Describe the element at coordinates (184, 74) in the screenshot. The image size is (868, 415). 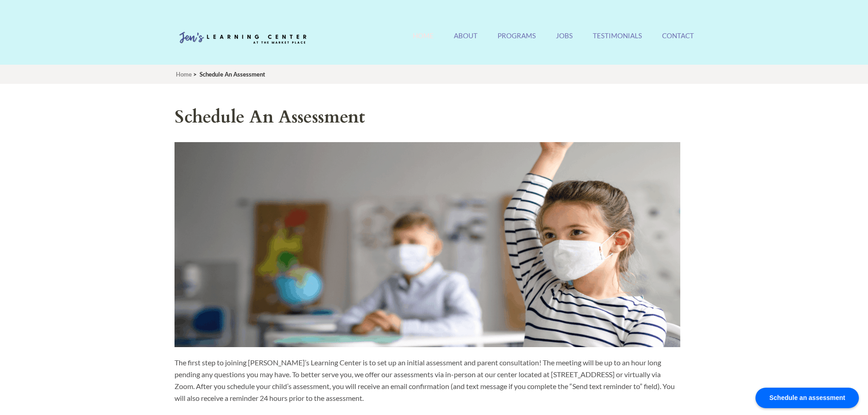
I see `span: Home` at that location.